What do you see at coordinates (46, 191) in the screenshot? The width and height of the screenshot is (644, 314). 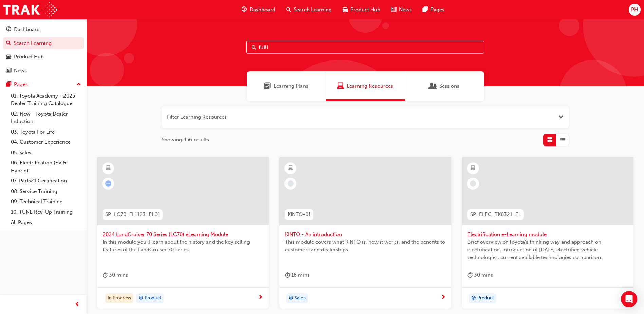 I see `a: 08. Service Training` at bounding box center [46, 191].